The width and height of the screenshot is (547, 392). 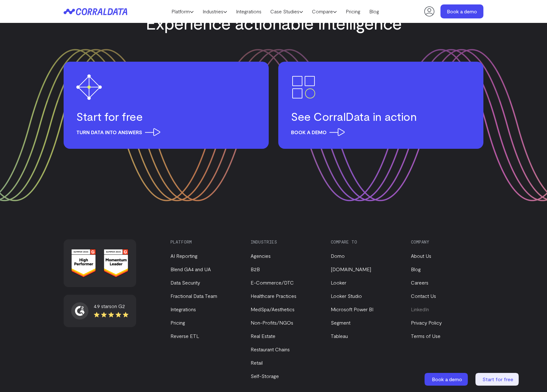 What do you see at coordinates (255, 269) in the screenshot?
I see `a: B2B` at bounding box center [255, 269].